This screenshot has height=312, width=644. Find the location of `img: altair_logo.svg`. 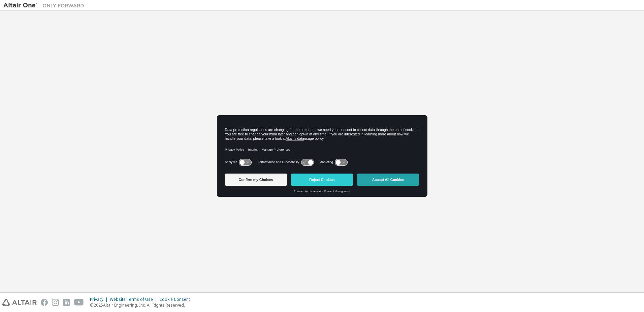

img: altair_logo.svg is located at coordinates (19, 302).